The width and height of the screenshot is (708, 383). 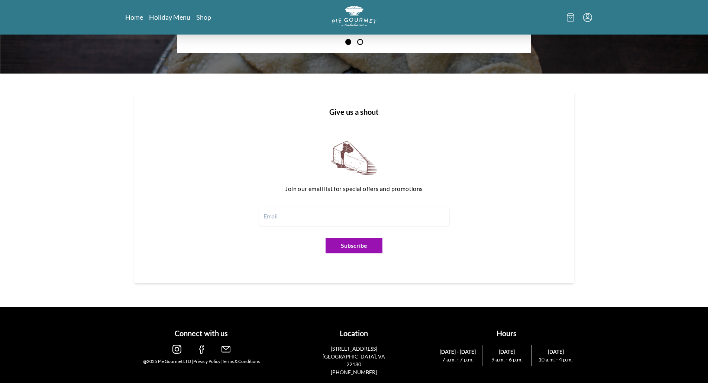 What do you see at coordinates (177, 350) in the screenshot?
I see `img: instagram` at bounding box center [177, 350].